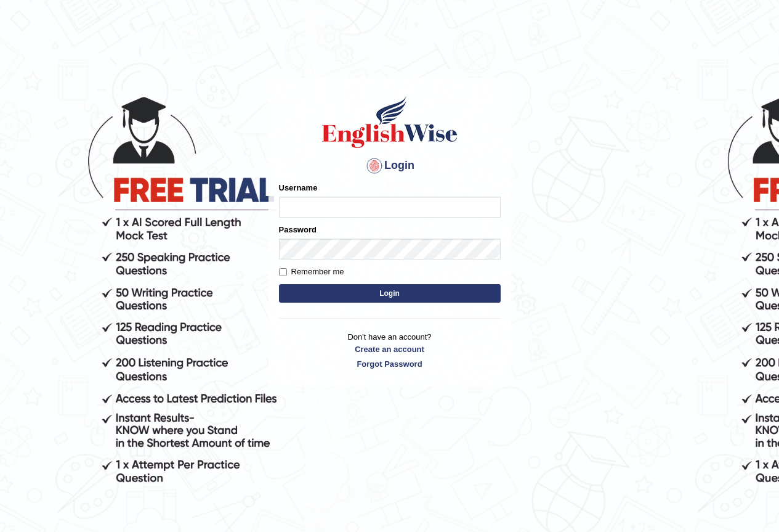  Describe the element at coordinates (390, 166) in the screenshot. I see `h4: Login` at that location.